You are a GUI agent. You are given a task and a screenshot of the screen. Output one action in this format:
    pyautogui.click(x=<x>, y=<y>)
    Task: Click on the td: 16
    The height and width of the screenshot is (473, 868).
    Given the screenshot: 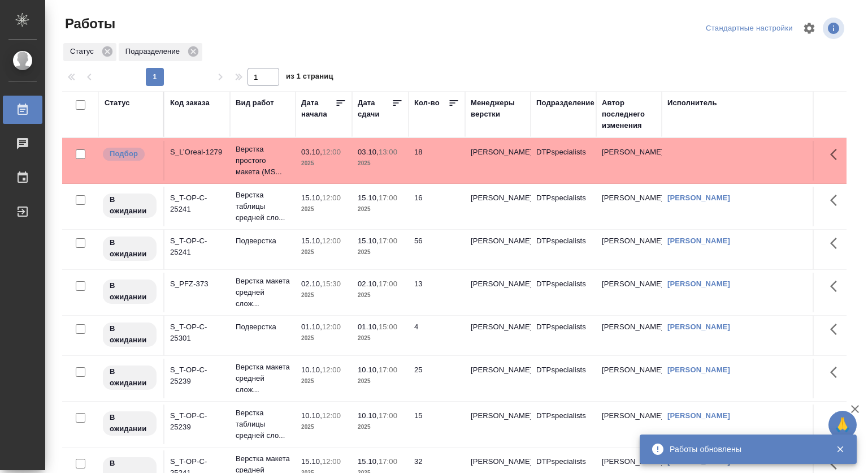 What is the action you would take?
    pyautogui.click(x=437, y=207)
    